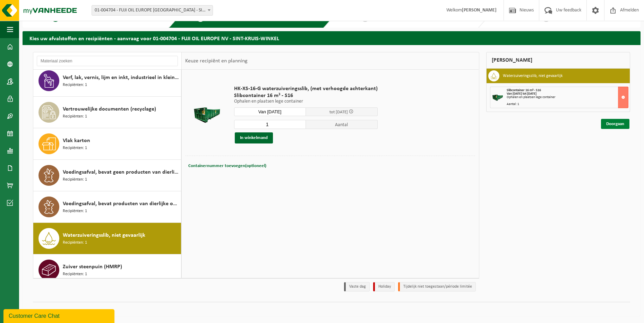  Describe the element at coordinates (533, 76) in the screenshot. I see `h3: Waterzuiveringsslib, niet gevaarlijk` at that location.